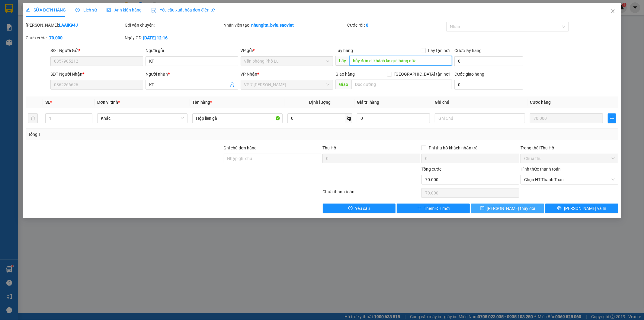  I want to click on span: Yêu cầu, so click(362, 208).